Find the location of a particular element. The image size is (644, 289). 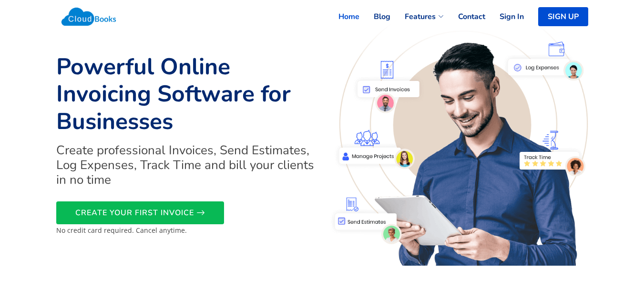

a: Features is located at coordinates (417, 17).